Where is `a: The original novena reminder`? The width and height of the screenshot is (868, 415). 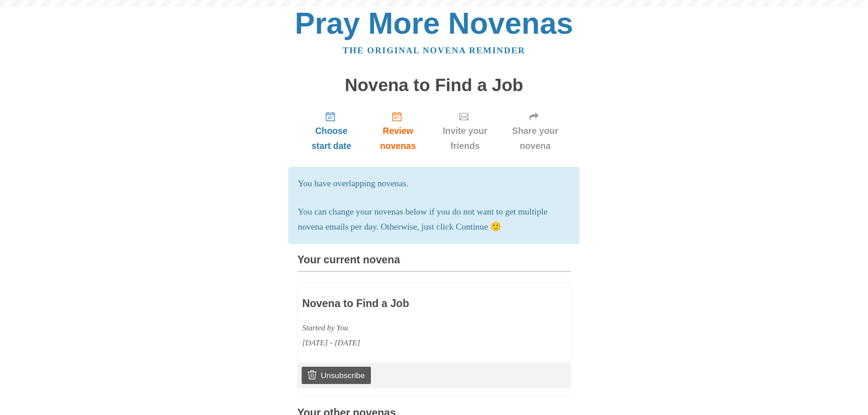
a: The original novena reminder is located at coordinates (434, 50).